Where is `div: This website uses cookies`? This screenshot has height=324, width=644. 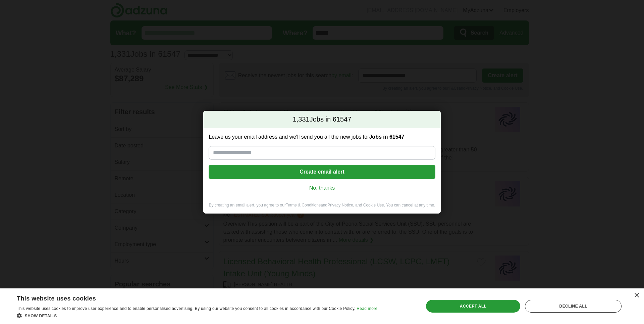 div: This website uses cookies is located at coordinates (189, 297).